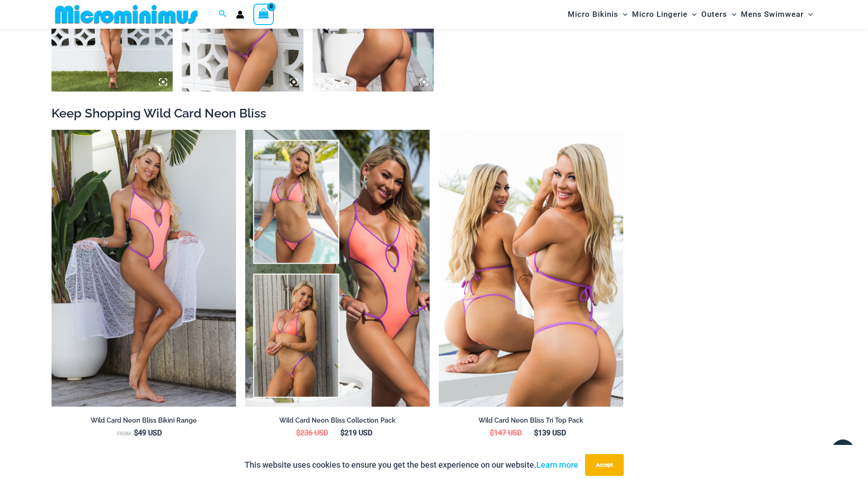  I want to click on bdi: 219 USD, so click(356, 432).